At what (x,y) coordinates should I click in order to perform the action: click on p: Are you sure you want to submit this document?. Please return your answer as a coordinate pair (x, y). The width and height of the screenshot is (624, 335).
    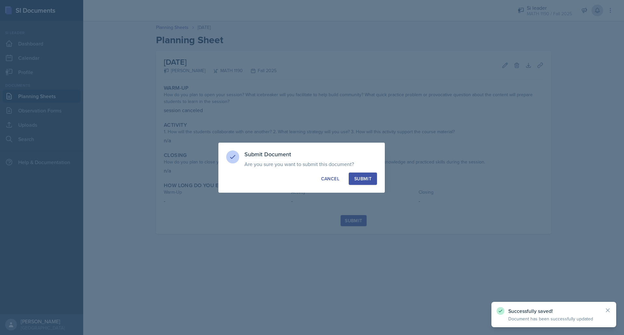
    Looking at the image, I should click on (311, 164).